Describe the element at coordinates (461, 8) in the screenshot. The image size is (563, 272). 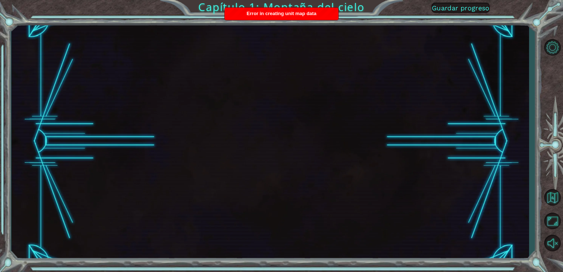
I see `button: Guardar progreso` at that location.